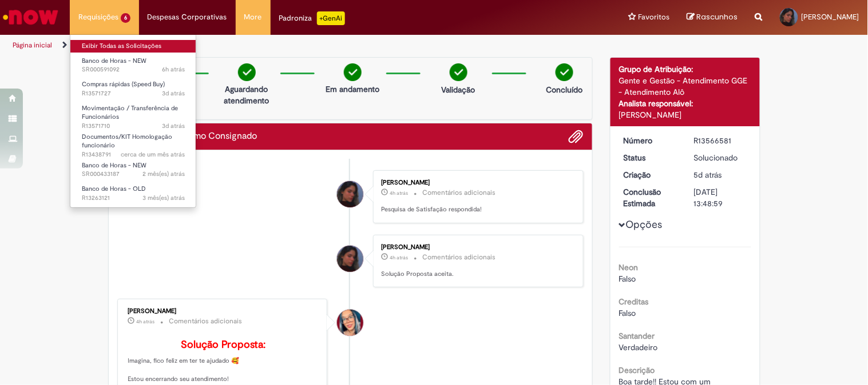 This screenshot has height=385, width=868. What do you see at coordinates (576, 136) in the screenshot?
I see `button: Adicionar anexos` at bounding box center [576, 136].